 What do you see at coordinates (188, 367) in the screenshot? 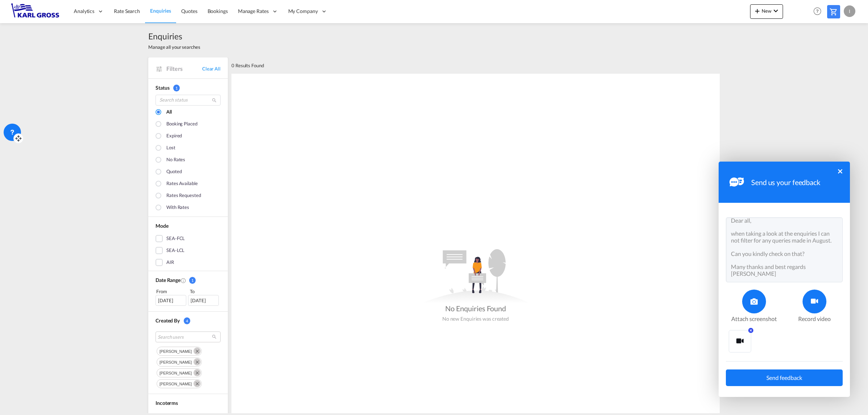
I see `md-chips-wrap: Chips container. Use arrow keys to select chips.` at bounding box center [188, 367].